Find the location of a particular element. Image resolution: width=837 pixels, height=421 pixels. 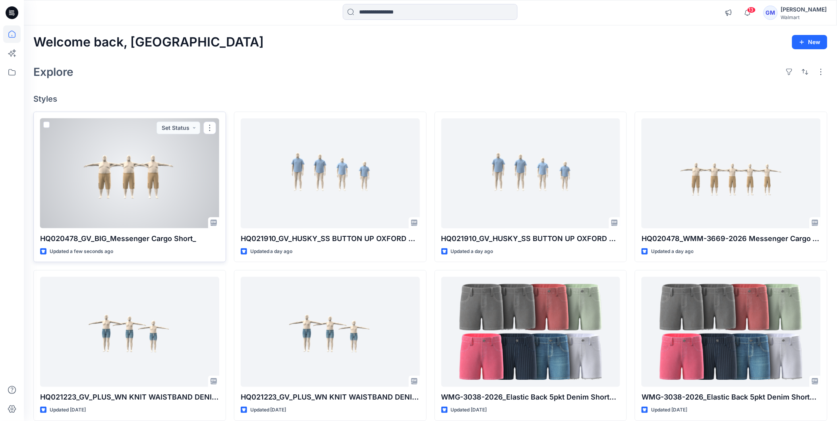

h2: Explore is located at coordinates (53, 72).